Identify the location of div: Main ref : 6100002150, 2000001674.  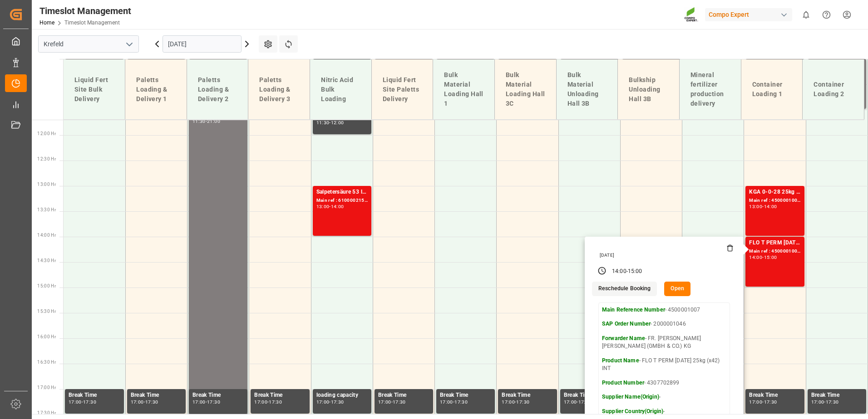
(342, 201).